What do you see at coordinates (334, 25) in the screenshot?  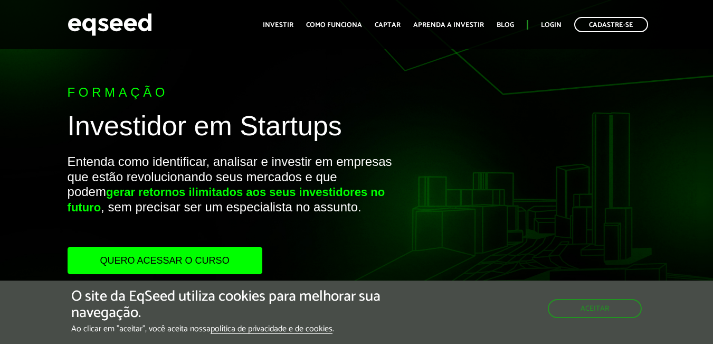 I see `a: Como funciona` at bounding box center [334, 25].